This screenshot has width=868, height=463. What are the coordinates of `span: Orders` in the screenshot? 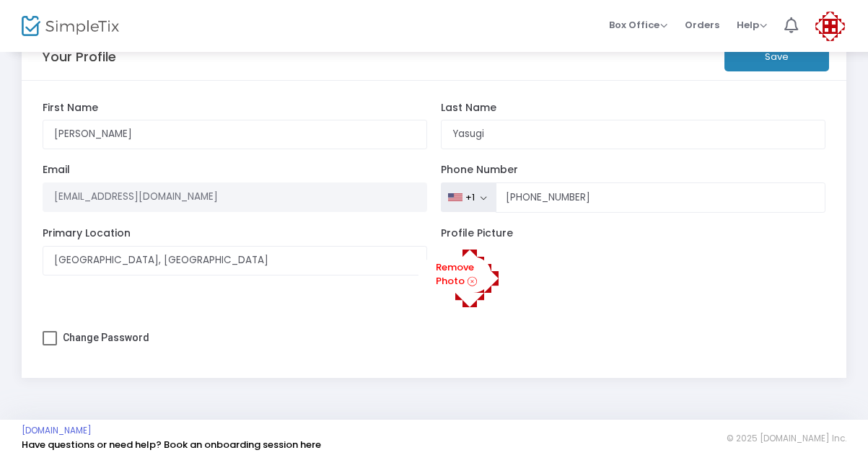 It's located at (701, 24).